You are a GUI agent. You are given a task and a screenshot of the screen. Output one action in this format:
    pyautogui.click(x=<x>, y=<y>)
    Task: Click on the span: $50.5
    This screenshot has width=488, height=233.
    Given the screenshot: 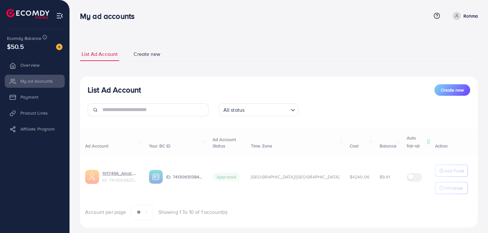 What is the action you would take?
    pyautogui.click(x=15, y=46)
    